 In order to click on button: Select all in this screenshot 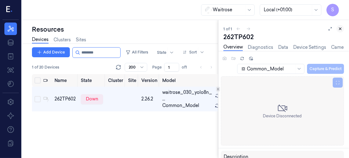, I will do `click(38, 81)`.